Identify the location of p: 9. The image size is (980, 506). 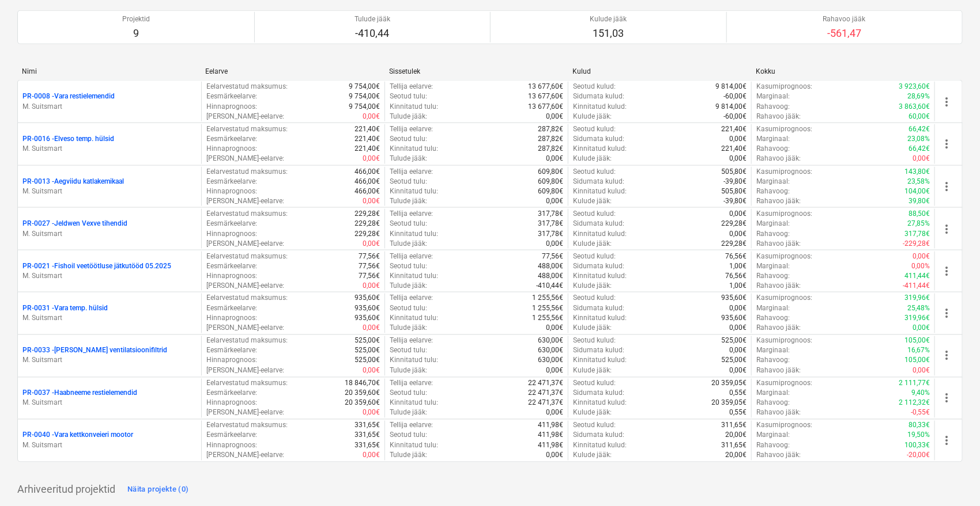
(136, 33).